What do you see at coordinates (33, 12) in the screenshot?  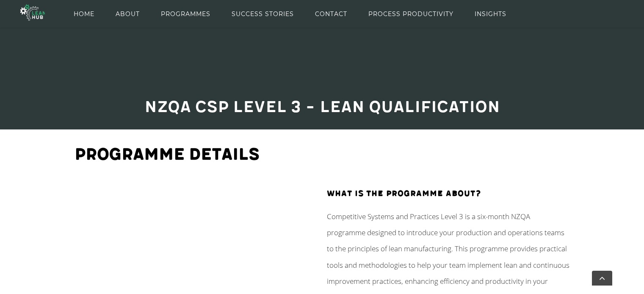 I see `img: The Lean Hub | Optimising productivity with Lean Logo` at bounding box center [33, 12].